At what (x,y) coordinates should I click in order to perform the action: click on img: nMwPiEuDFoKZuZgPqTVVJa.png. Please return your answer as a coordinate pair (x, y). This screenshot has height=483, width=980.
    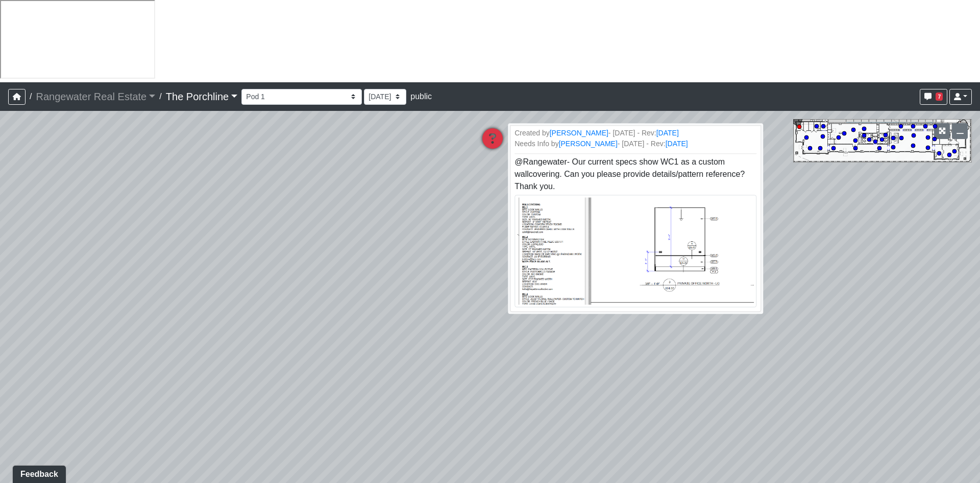
    Looking at the image, I should click on (636, 251).